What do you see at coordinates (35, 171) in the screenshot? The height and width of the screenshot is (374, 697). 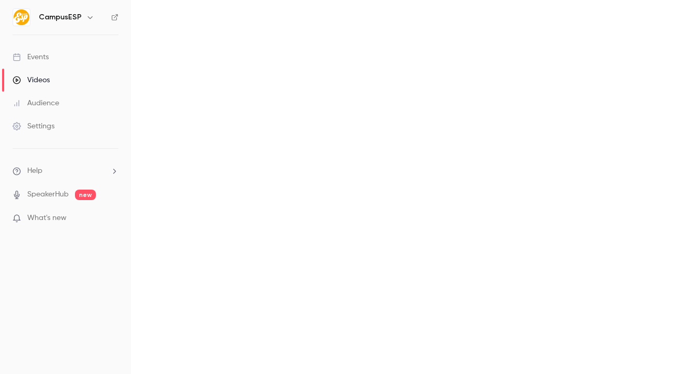 I see `span: Help` at bounding box center [35, 171].